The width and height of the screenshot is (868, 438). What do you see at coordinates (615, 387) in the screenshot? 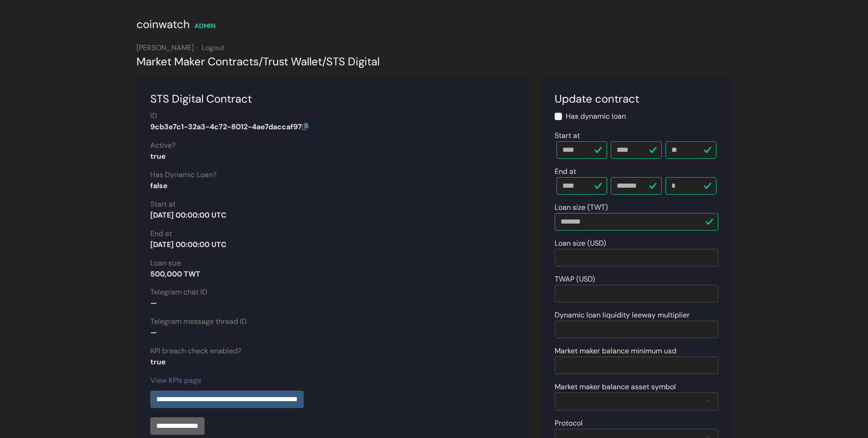
I see `label: Market maker balance asset symbol` at bounding box center [615, 387].